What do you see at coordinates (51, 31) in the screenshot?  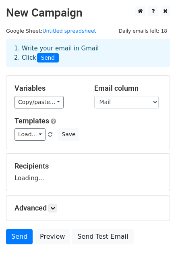 I see `small: Google Sheet:` at bounding box center [51, 31].